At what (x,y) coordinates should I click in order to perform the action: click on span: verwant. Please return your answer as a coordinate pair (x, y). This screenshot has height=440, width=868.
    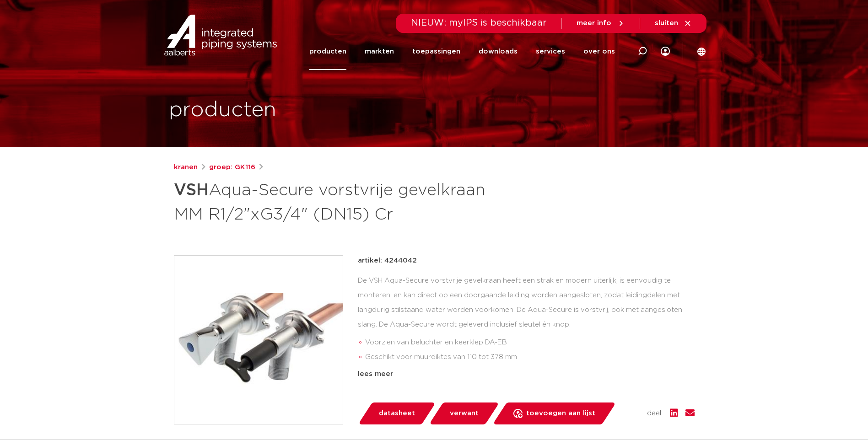
    Looking at the image, I should click on (464, 414).